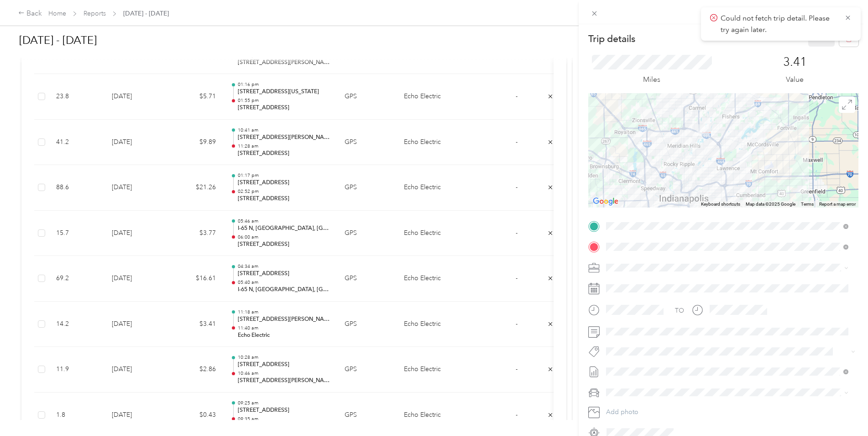 The width and height of the screenshot is (868, 436). What do you see at coordinates (606, 202) in the screenshot?
I see `a: Open this area in Google Maps (opens a new window)` at bounding box center [606, 202].